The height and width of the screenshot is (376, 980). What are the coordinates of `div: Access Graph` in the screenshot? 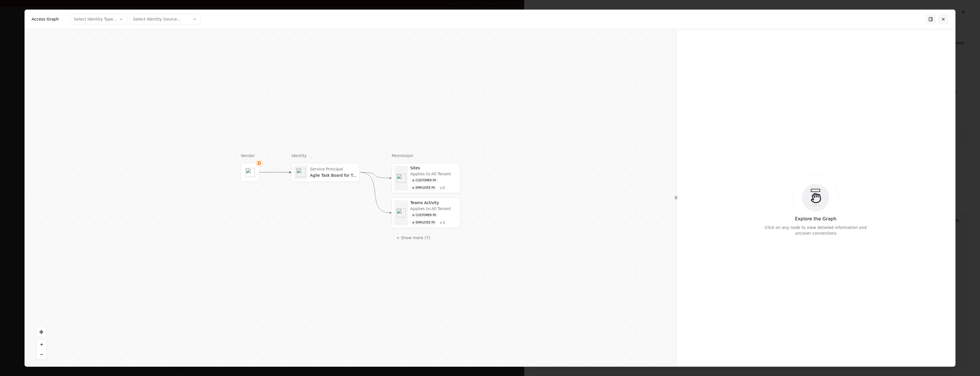 It's located at (45, 19).